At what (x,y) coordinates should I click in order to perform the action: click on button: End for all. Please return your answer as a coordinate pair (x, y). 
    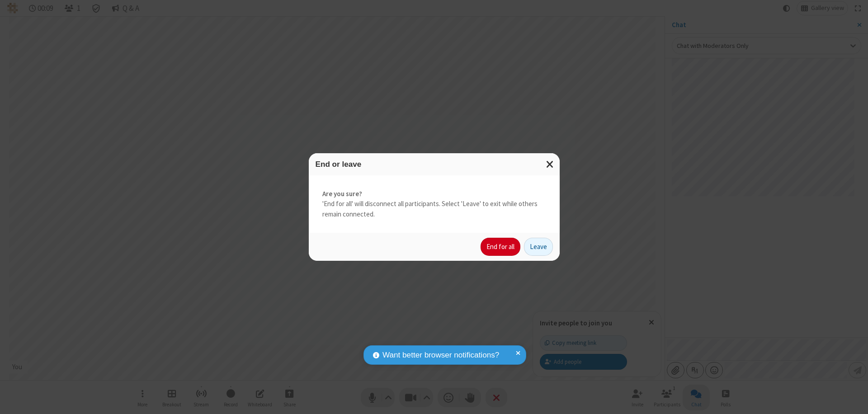
    Looking at the image, I should click on (500, 246).